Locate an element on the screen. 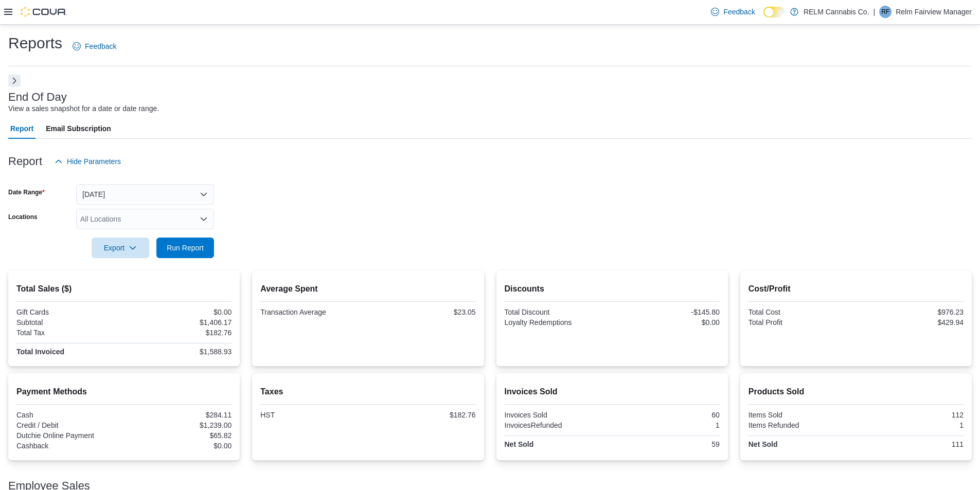 The width and height of the screenshot is (980, 490). div: Dutchie Online Payment is located at coordinates (69, 435).